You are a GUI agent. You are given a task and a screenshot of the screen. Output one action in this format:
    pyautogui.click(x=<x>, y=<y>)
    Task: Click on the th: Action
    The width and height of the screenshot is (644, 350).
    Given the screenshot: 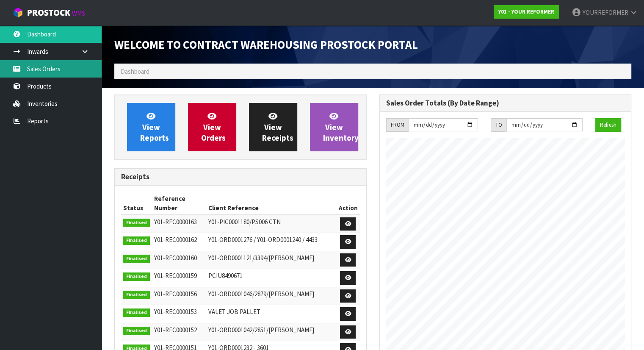 What is the action you would take?
    pyautogui.click(x=348, y=204)
    